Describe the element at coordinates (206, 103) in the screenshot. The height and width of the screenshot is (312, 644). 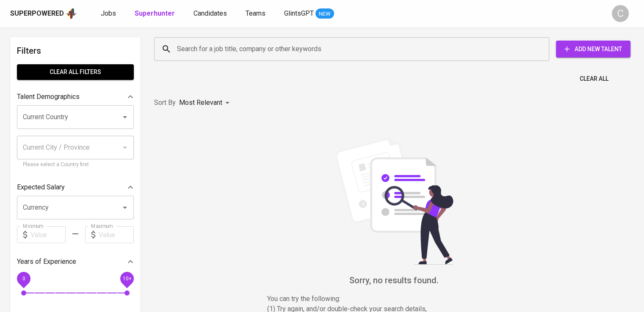
I see `div: Most Relevant` at that location.